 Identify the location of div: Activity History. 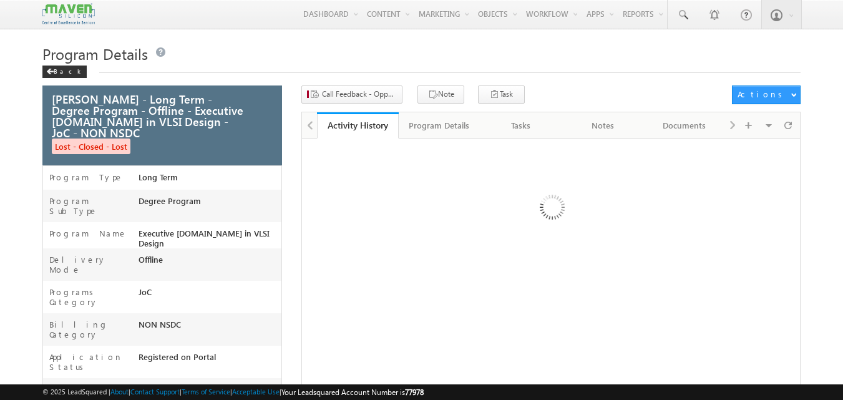
(357, 125).